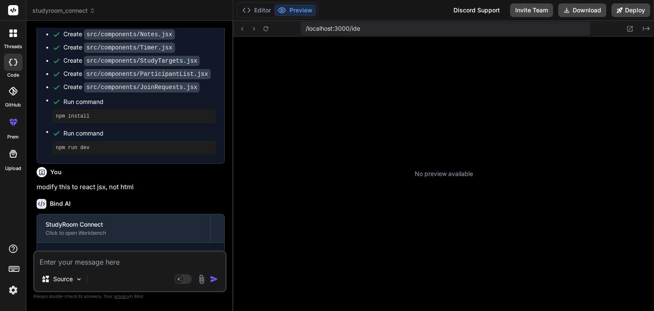  I want to click on button: StudyRoom ConnectClick to open Workbench, so click(123, 228).